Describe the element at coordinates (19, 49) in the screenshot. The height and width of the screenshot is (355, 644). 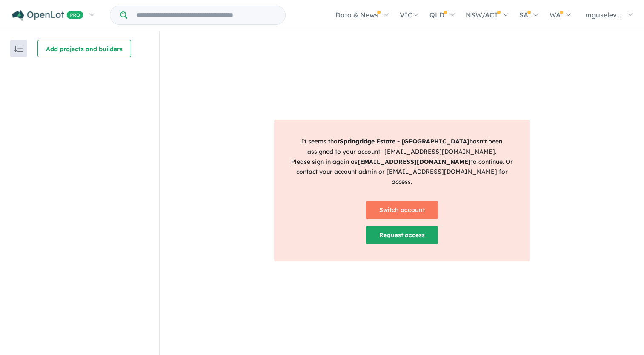
I see `img: sort.svg` at that location.